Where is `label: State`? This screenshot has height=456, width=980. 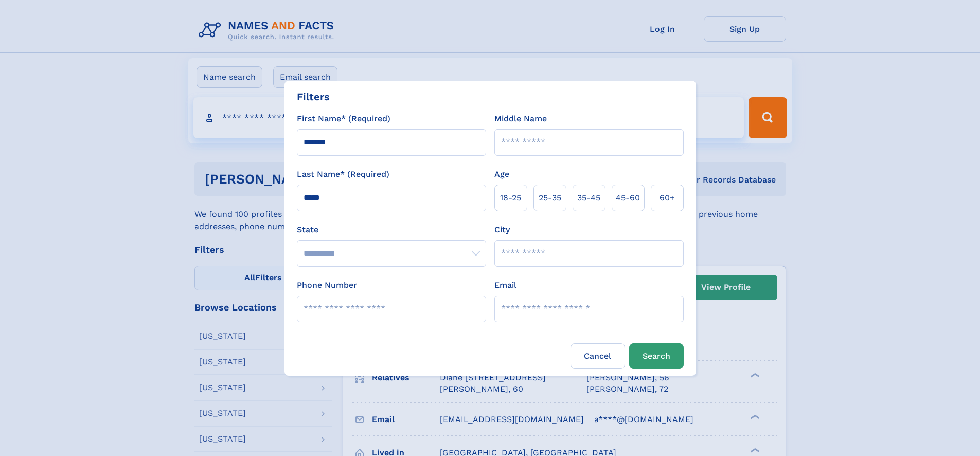
label: State is located at coordinates (392, 230).